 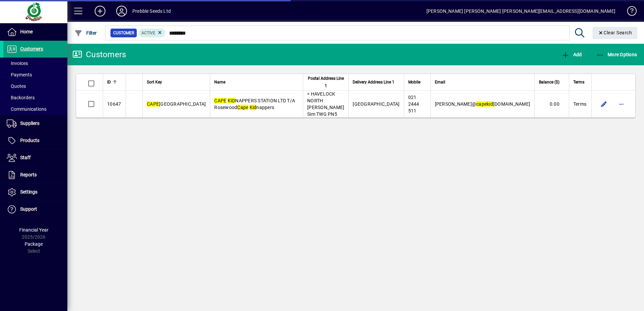 What do you see at coordinates (19, 75) in the screenshot?
I see `span: Payments` at bounding box center [19, 75].